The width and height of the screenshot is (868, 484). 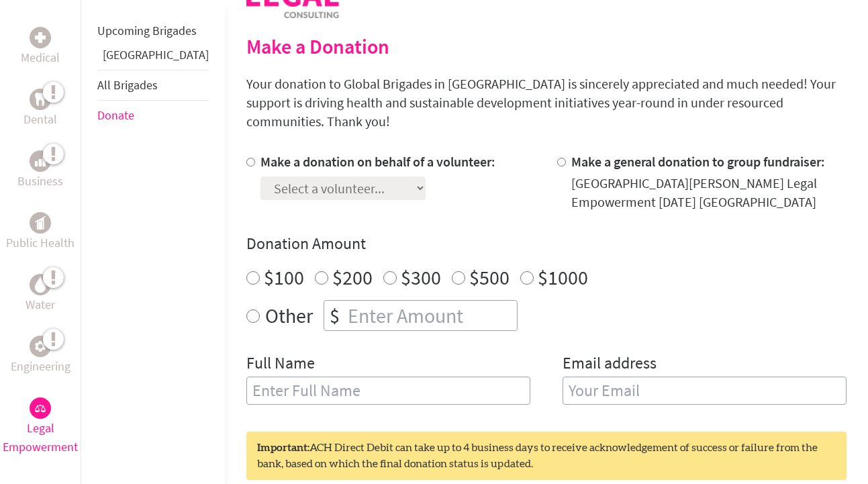 I want to click on div: Business, so click(x=40, y=161).